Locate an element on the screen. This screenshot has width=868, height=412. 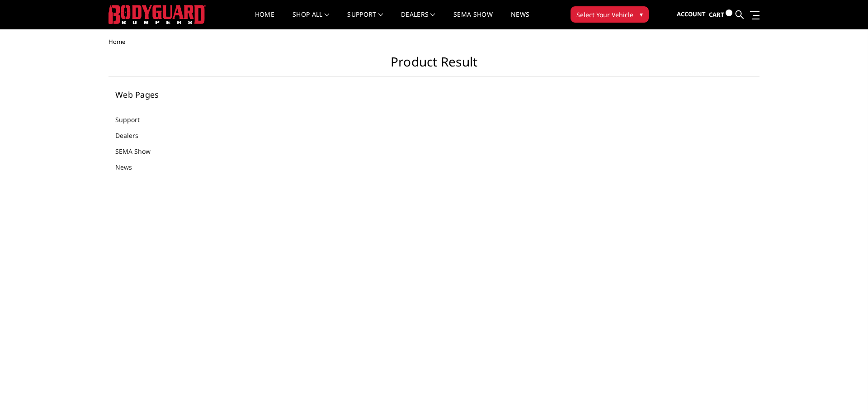
img: BODYGUARD BUMPERS is located at coordinates (157, 15).